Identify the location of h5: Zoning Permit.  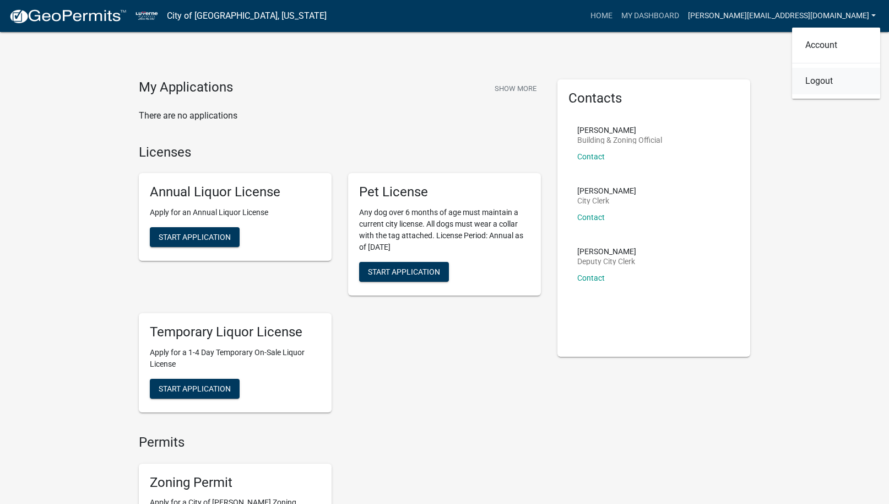
(235, 482).